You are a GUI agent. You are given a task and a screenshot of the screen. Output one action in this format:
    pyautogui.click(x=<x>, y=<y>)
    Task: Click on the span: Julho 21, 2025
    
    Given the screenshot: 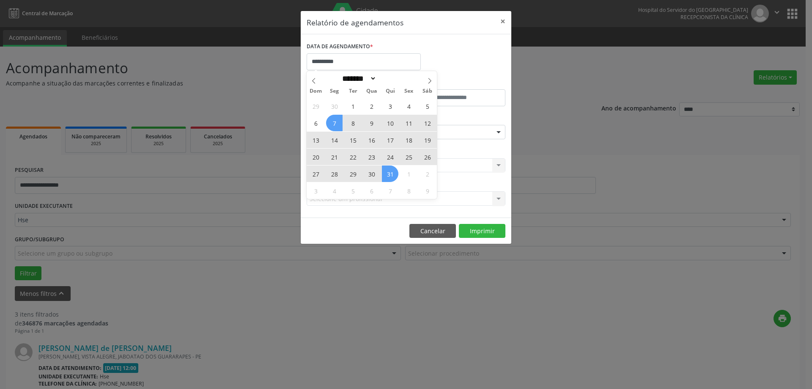 What is the action you would take?
    pyautogui.click(x=334, y=156)
    